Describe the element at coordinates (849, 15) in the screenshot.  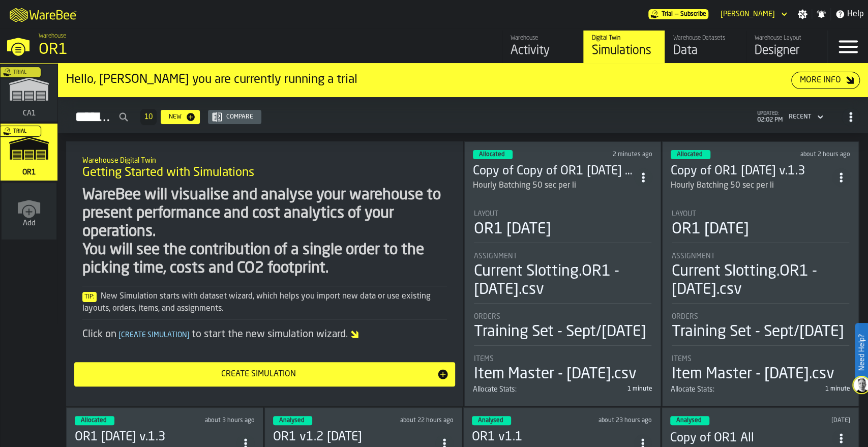
I see `label: button-toggle-Help` at that location.